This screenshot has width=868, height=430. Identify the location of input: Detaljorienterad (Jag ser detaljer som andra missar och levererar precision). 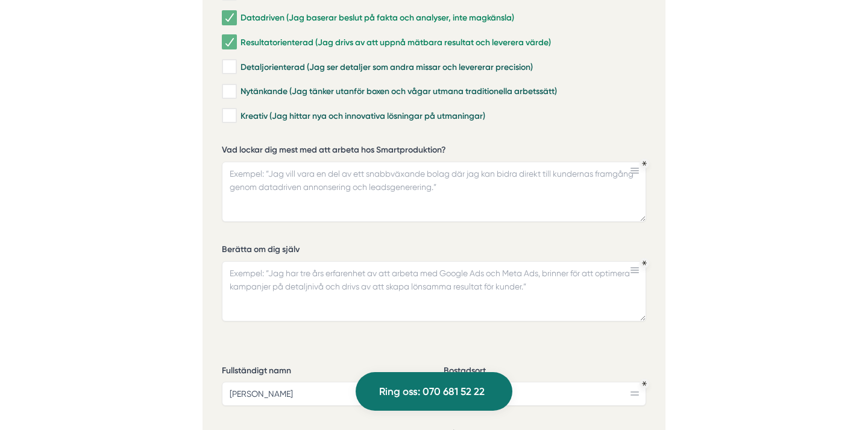
(228, 67).